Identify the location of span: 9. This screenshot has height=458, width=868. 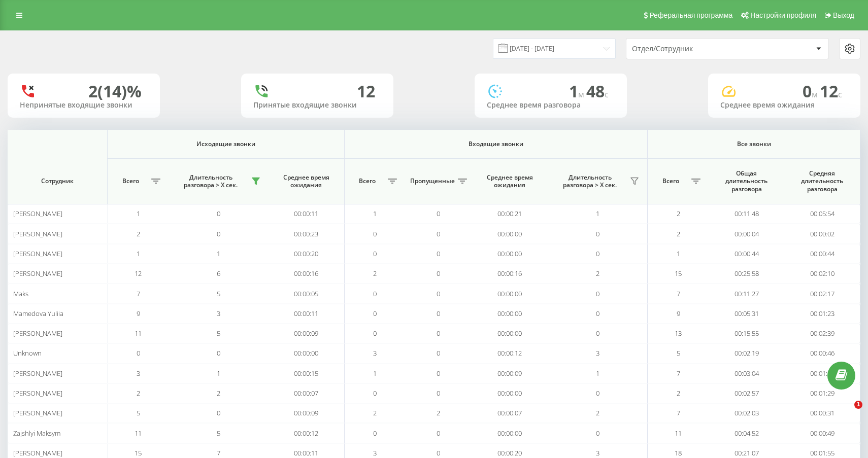
(138, 313).